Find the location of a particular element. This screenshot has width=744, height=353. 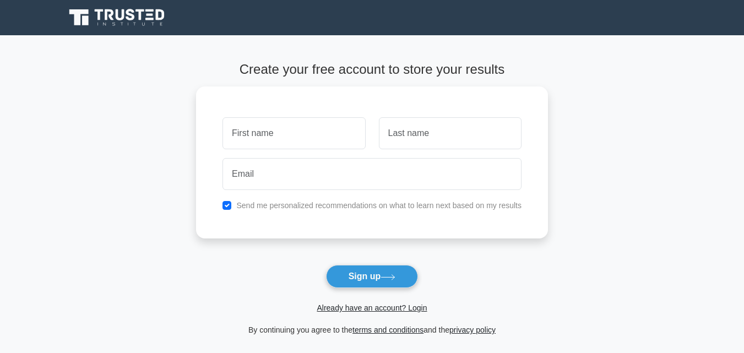

input: First name is located at coordinates (294, 133).